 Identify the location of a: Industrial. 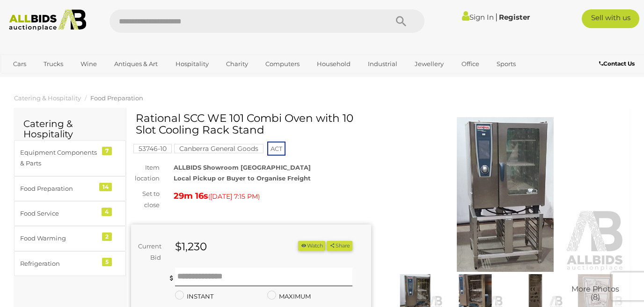
(382, 64).